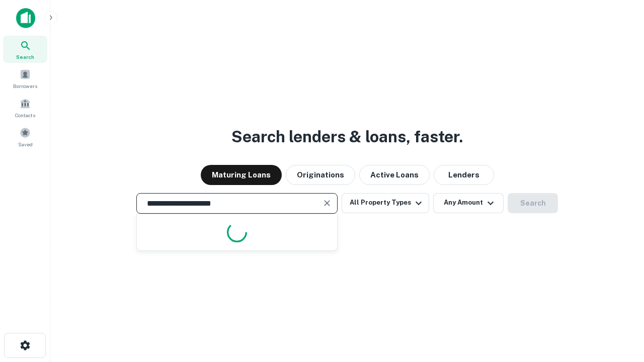 The width and height of the screenshot is (644, 362). What do you see at coordinates (386, 203) in the screenshot?
I see `button: All Property Types` at bounding box center [386, 203].